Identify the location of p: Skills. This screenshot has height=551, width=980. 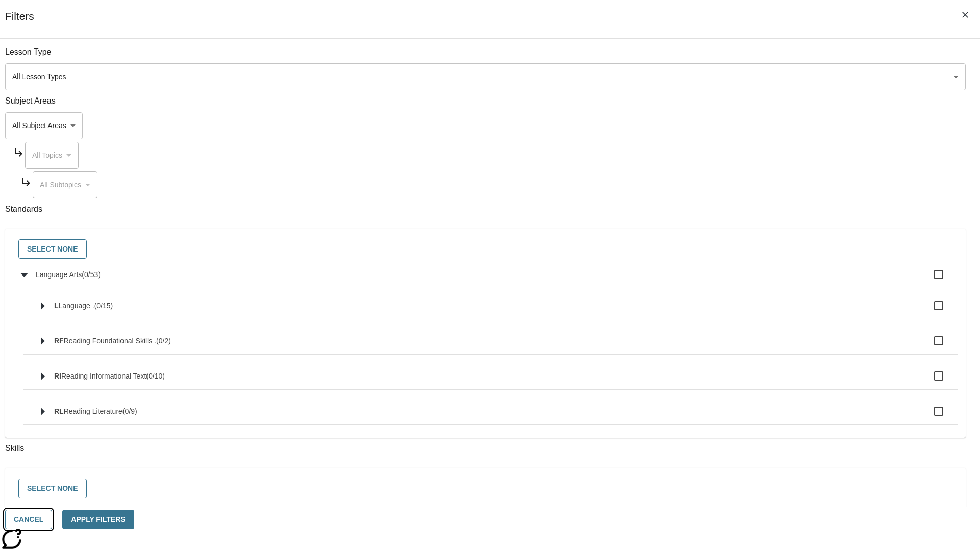
(485, 448).